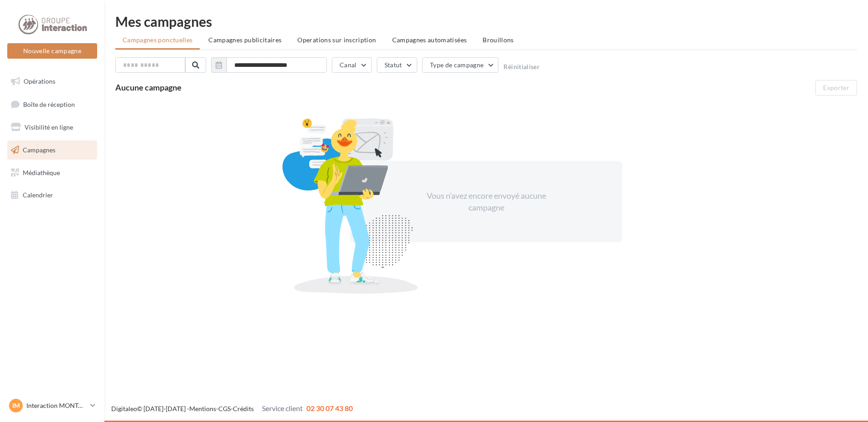  I want to click on a: CGS, so click(225, 409).